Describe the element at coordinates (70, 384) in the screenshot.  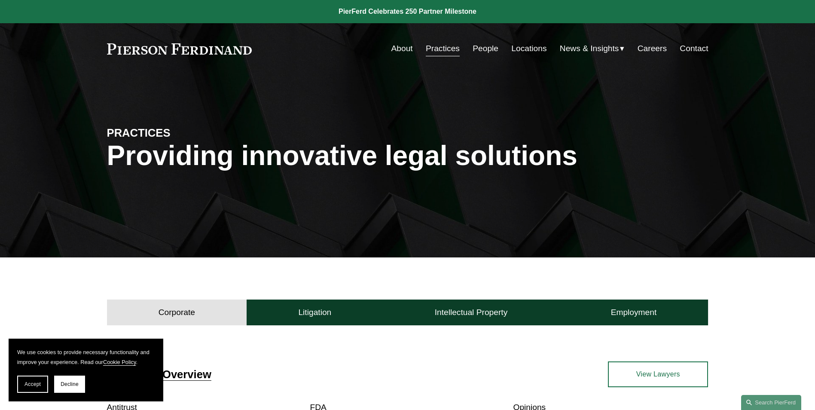
I see `button: Decline` at that location.